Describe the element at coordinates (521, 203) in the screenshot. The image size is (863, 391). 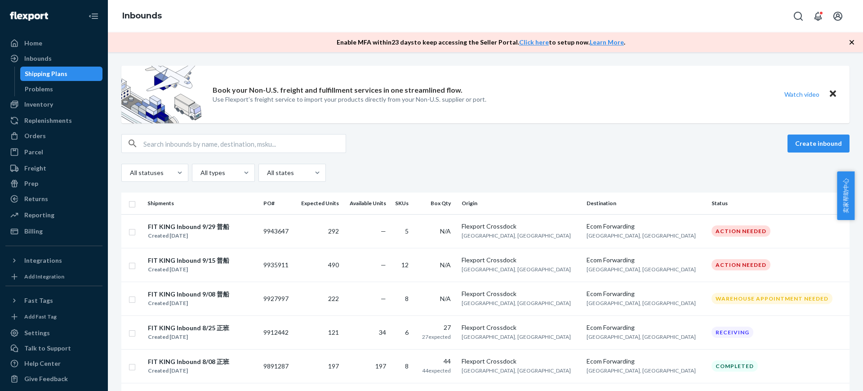
I see `th: Origin` at that location.